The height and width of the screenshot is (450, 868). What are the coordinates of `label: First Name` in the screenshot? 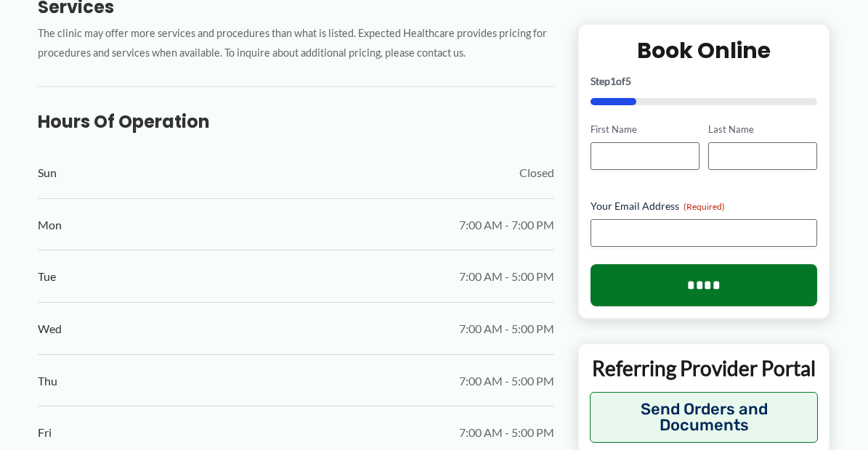 It's located at (645, 129).